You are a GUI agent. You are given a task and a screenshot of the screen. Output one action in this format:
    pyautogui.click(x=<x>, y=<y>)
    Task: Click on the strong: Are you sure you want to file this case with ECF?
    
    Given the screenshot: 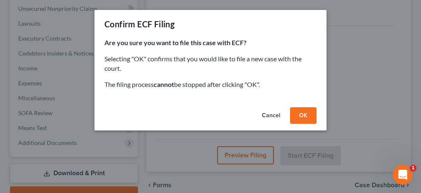 What is the action you would take?
    pyautogui.click(x=175, y=42)
    